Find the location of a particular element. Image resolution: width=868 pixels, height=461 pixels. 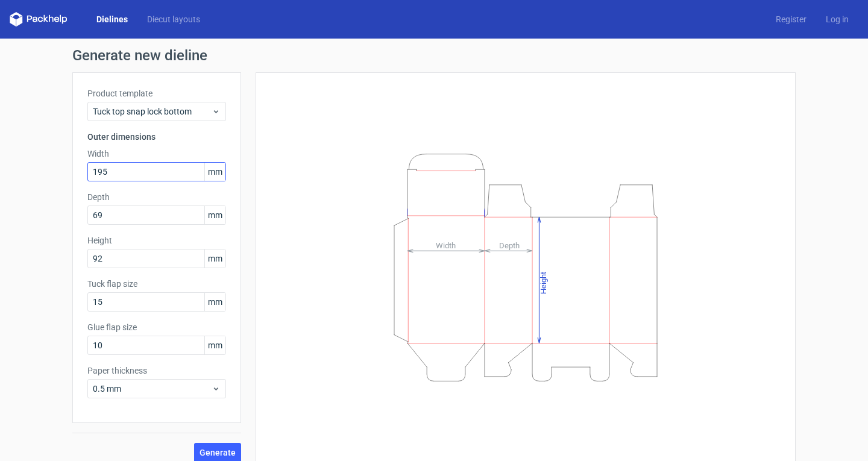

a: Log in is located at coordinates (837, 19).